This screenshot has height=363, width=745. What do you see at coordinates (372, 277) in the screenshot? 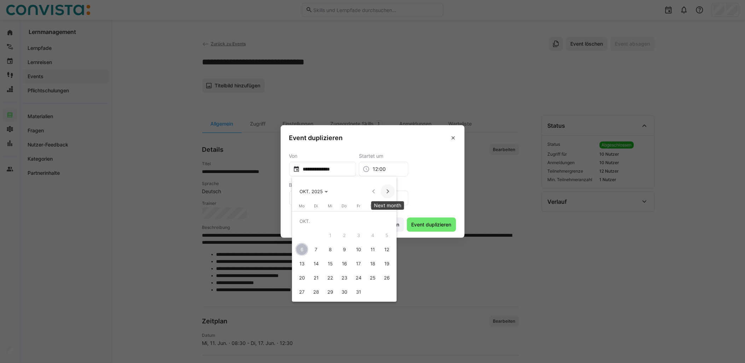
I see `button: 25. Oktober 2025` at bounding box center [372, 277].